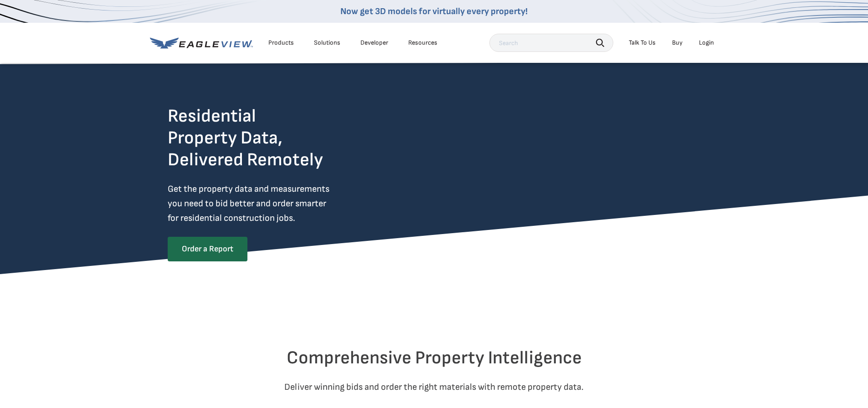 The height and width of the screenshot is (408, 868). Describe the element at coordinates (434, 358) in the screenshot. I see `h2: Comprehensive Property Intelligence` at that location.